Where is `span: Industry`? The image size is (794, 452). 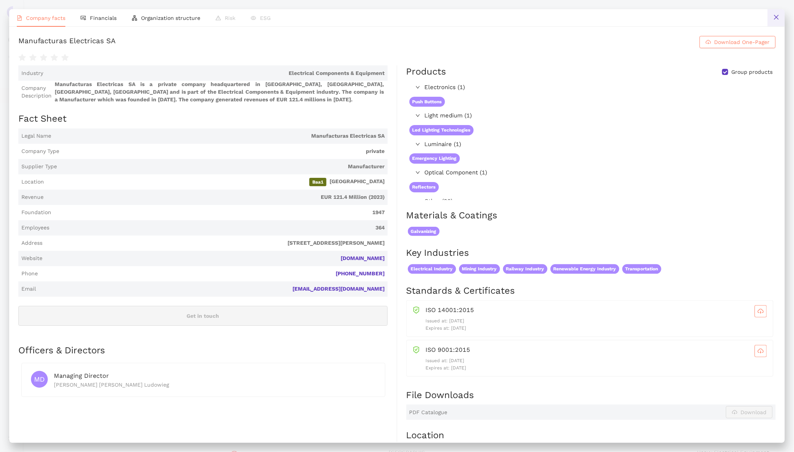 span: Industry is located at coordinates (32, 73).